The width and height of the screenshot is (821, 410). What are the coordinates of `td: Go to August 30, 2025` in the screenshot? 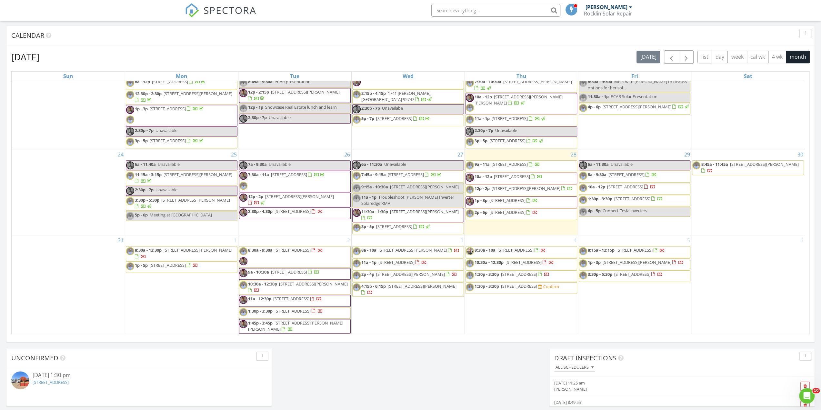 It's located at (748, 192).